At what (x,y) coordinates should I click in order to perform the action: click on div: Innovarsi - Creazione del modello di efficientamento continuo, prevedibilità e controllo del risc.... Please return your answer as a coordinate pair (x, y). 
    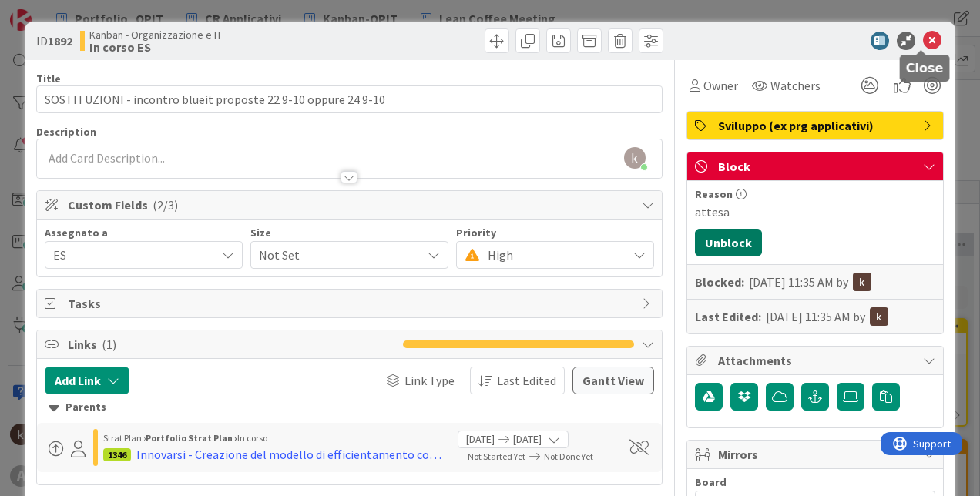
    Looking at the image, I should click on (292, 454).